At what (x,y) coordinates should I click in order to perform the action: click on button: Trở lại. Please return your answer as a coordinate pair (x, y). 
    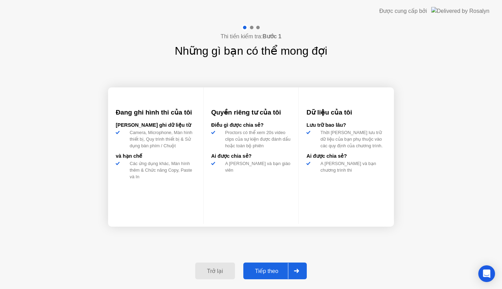
    Looking at the image, I should click on (215, 271).